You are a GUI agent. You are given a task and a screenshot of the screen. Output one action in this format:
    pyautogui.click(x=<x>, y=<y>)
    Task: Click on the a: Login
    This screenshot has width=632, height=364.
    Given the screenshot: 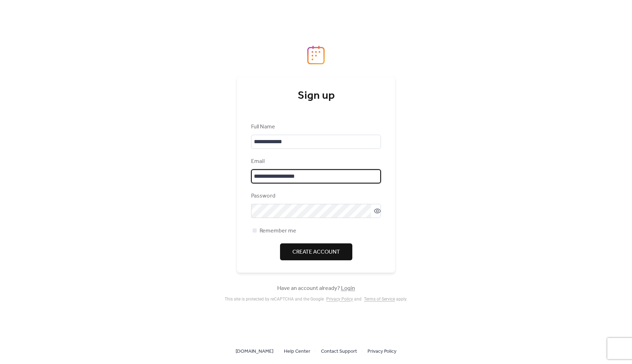 What is the action you would take?
    pyautogui.click(x=348, y=288)
    